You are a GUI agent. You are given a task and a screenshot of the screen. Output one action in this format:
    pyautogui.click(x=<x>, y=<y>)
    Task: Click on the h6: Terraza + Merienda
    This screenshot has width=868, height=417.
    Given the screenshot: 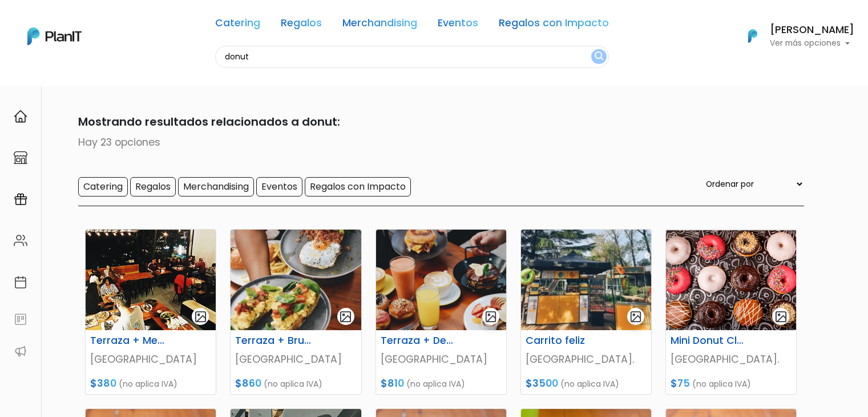 What is the action you would take?
    pyautogui.click(x=128, y=340)
    